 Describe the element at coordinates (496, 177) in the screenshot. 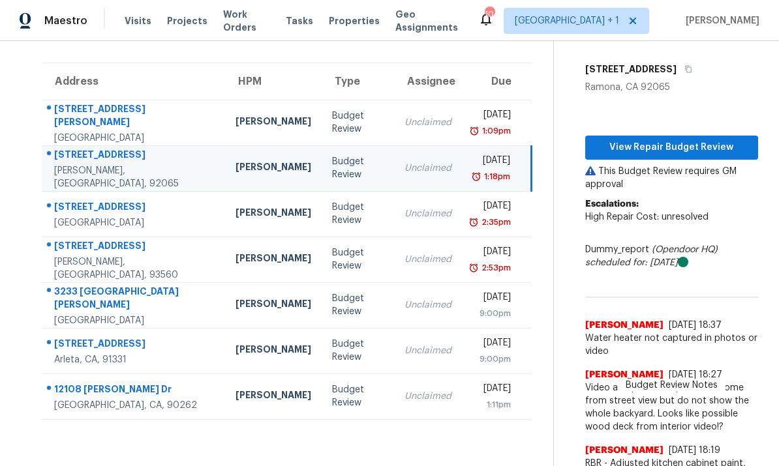

I see `div: 1:18pm` at that location.